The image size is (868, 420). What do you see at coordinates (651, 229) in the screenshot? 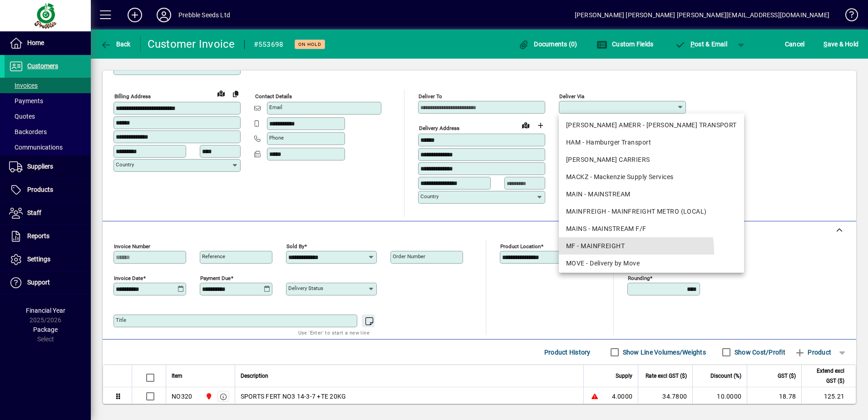
I see `div: MAINS - MAINSTREAM F/F` at bounding box center [651, 229].